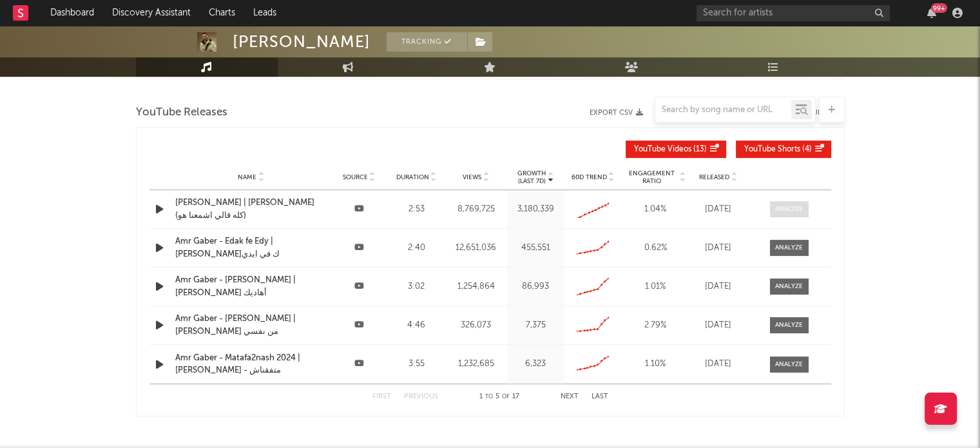 This screenshot has height=448, width=980. I want to click on div: 3:55, so click(416, 365).